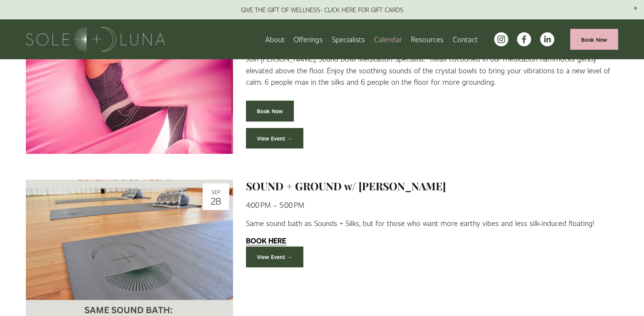 The width and height of the screenshot is (644, 316). Describe the element at coordinates (292, 205) in the screenshot. I see `time: 5:00 PM` at that location.